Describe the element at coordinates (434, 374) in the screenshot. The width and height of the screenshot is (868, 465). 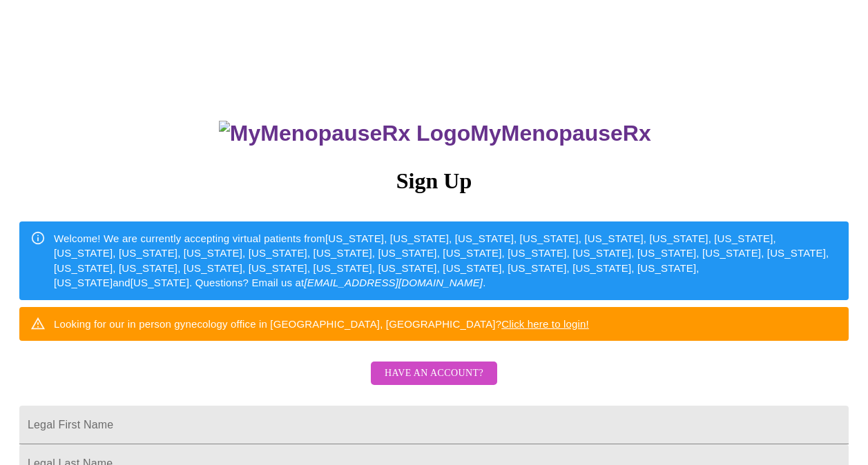
I see `button: Have an account?` at that location.